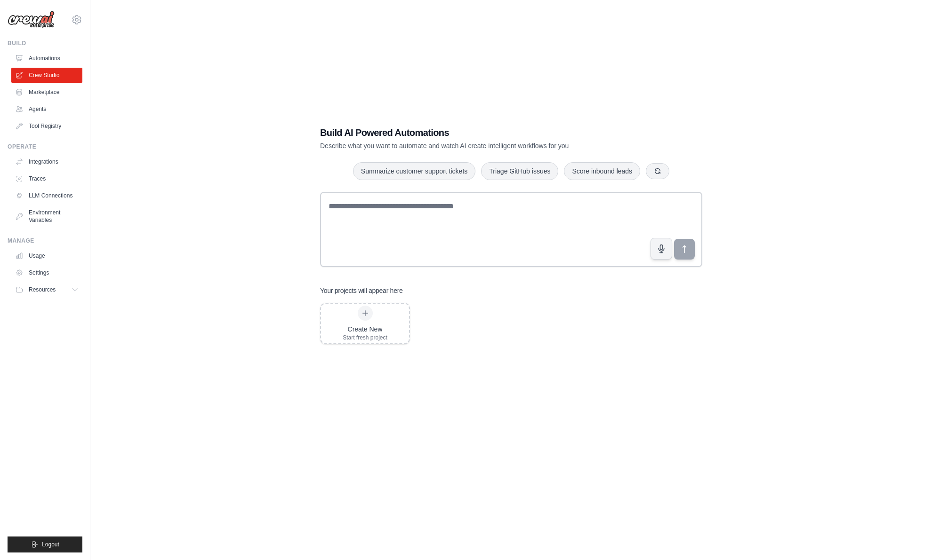 This screenshot has height=560, width=932. Describe the element at coordinates (47, 256) in the screenshot. I see `a: Usage` at that location.